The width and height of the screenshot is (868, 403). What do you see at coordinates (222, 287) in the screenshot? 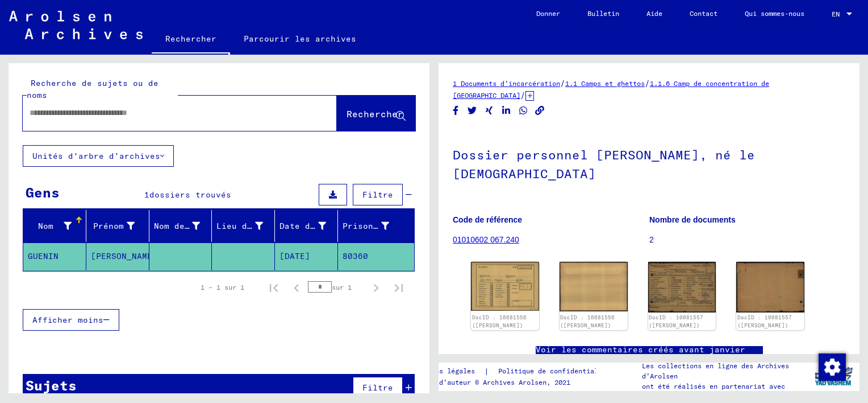
I see `div: 1 – 1 sur 1` at bounding box center [222, 287].